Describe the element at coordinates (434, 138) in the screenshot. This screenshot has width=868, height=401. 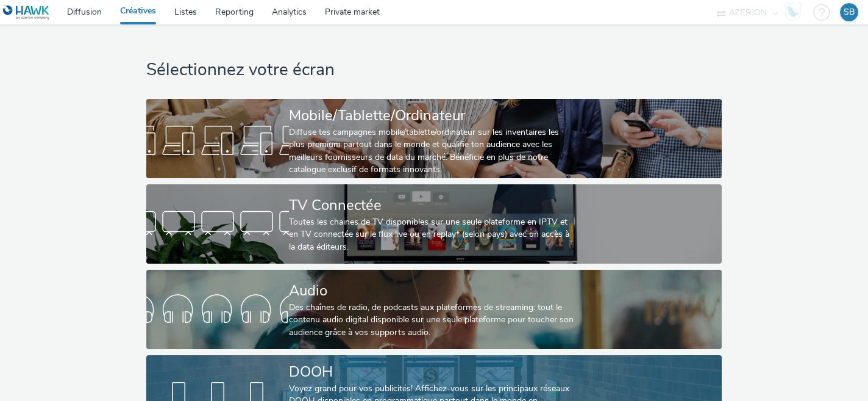
I see `a: Mobile/Tablette/OrdinateurDiffuse tes campagnes mobile/tablette/ordinateur sur les inventaires le...` at that location.